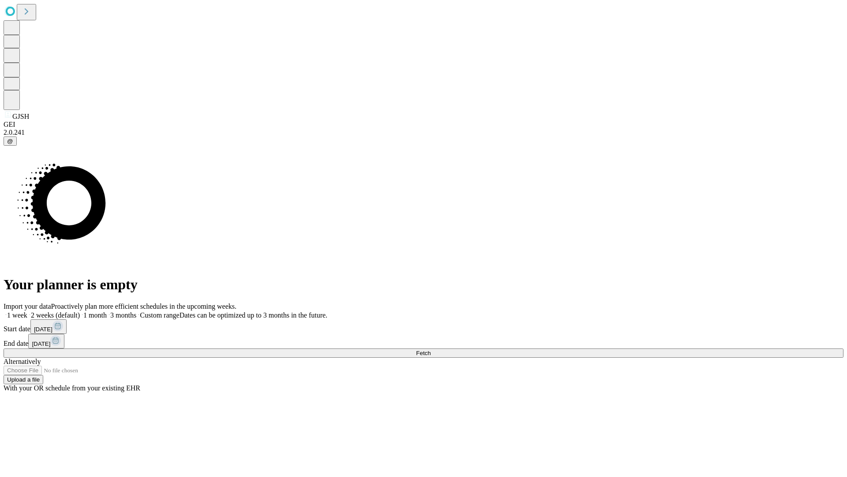 This screenshot has width=847, height=477. What do you see at coordinates (72, 388) in the screenshot?
I see `span: With your OR schedule from your existing EHR` at bounding box center [72, 388].